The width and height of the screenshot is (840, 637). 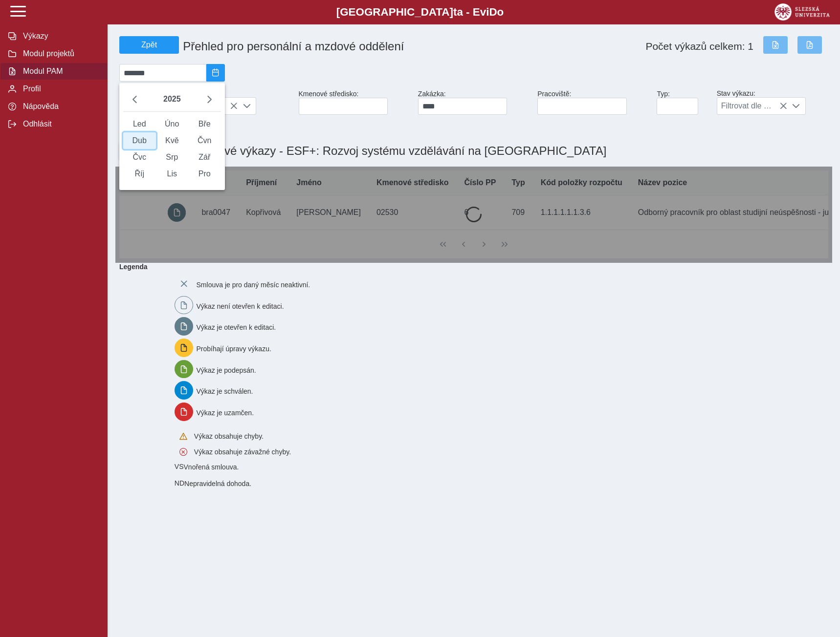 I want to click on span: Dub, so click(x=139, y=141).